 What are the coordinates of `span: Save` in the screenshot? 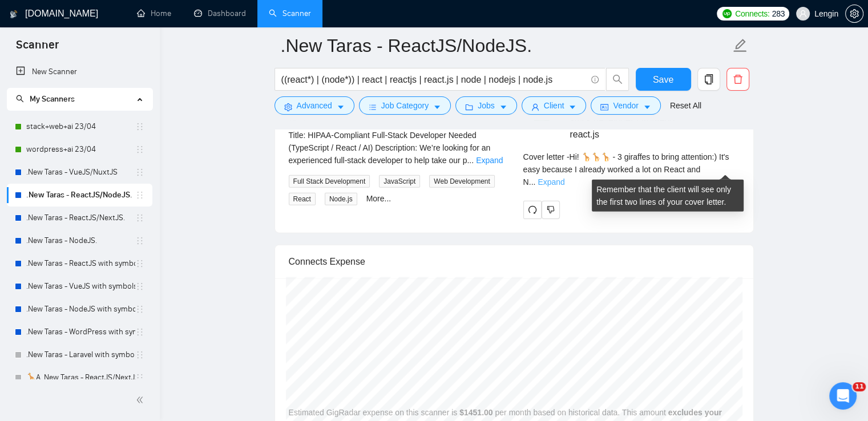 It's located at (663, 79).